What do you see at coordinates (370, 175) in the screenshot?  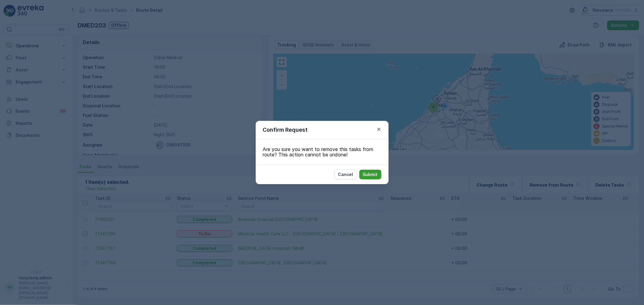 I see `p: Submit` at bounding box center [370, 175].